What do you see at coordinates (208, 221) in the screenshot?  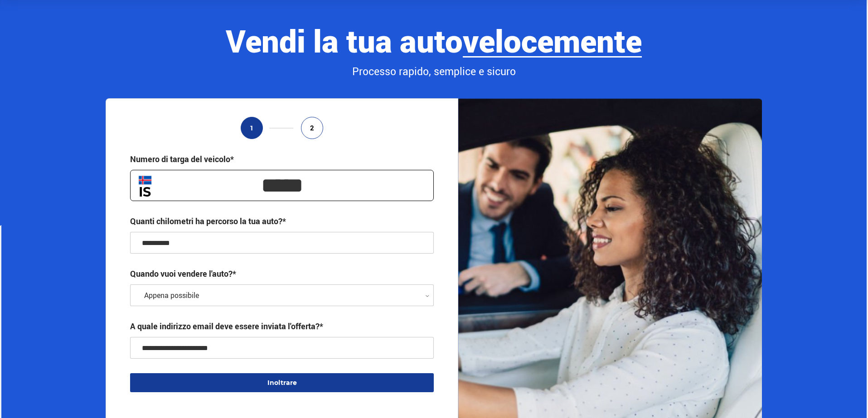 I see `font: Quanti chilometri ha percorso la tua auto?*` at bounding box center [208, 221].